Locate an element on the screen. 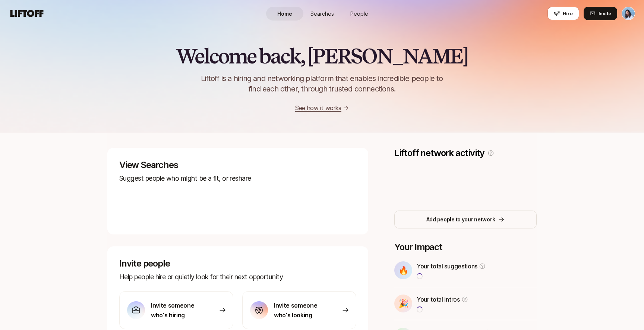  p: Invite someone who's hiring is located at coordinates (177, 310).